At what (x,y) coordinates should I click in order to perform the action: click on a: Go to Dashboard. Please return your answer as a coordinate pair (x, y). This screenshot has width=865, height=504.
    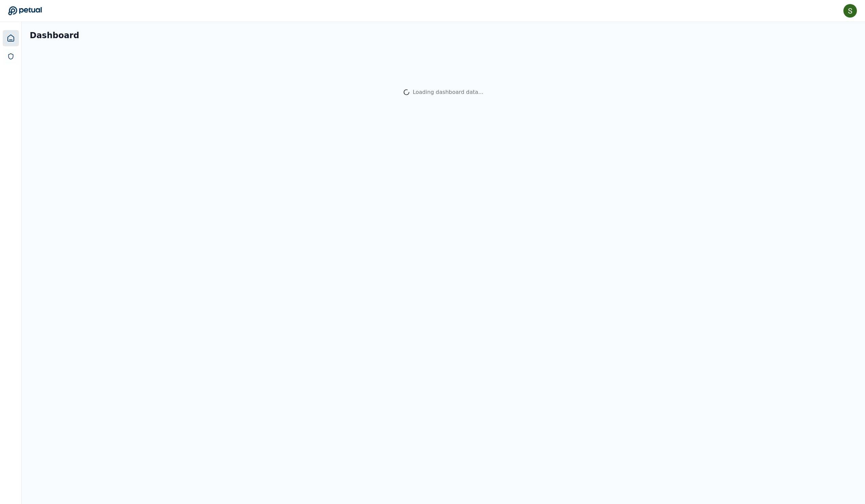
    Looking at the image, I should click on (25, 11).